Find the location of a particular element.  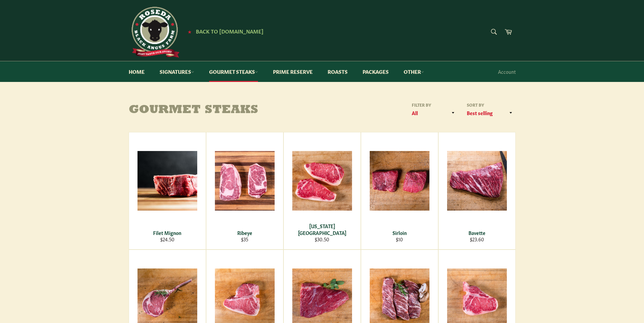

img: Ribeye is located at coordinates (245, 181).